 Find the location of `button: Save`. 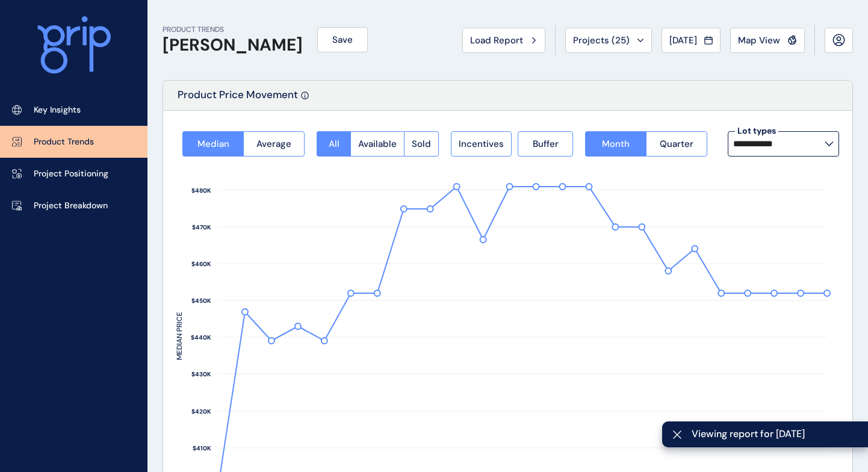

button: Save is located at coordinates (343, 40).